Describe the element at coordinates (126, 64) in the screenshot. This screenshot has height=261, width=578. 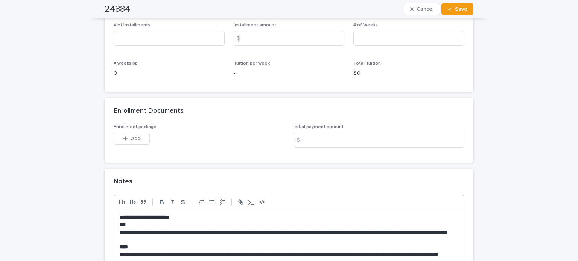
I see `span: # weeks pp` at that location.